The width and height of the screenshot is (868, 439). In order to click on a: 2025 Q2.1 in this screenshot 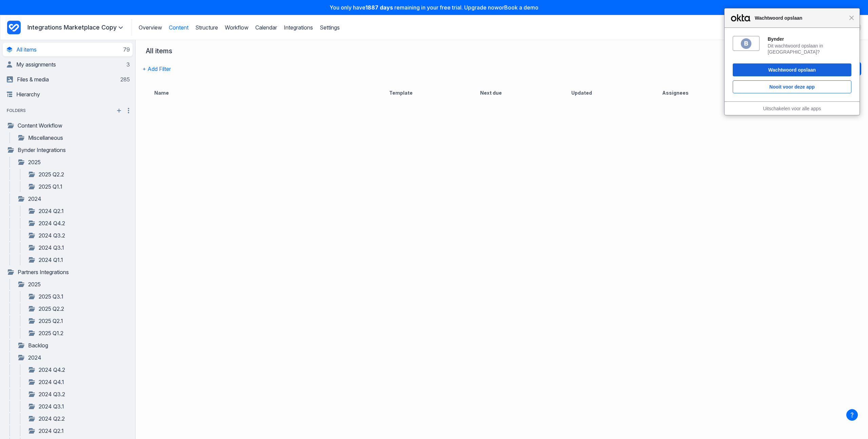, I will do `click(79, 321)`.